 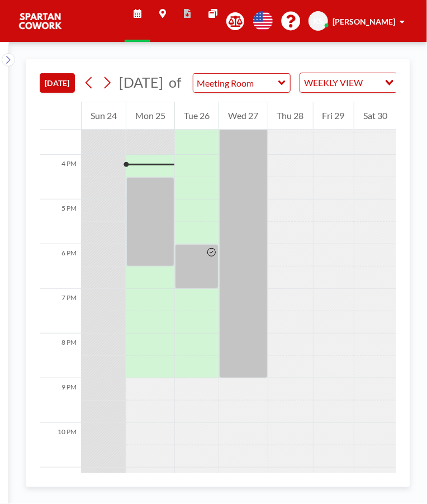 What do you see at coordinates (61, 222) in the screenshot?
I see `div: 5 PM` at bounding box center [61, 222].